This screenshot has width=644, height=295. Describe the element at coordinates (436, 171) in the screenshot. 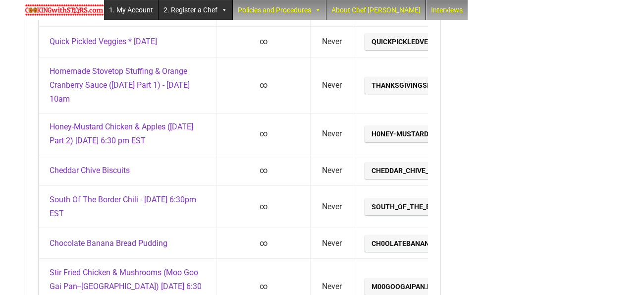

I see `a: Cheddar_Chive_Biscuits_Recipe.pdf` at that location.